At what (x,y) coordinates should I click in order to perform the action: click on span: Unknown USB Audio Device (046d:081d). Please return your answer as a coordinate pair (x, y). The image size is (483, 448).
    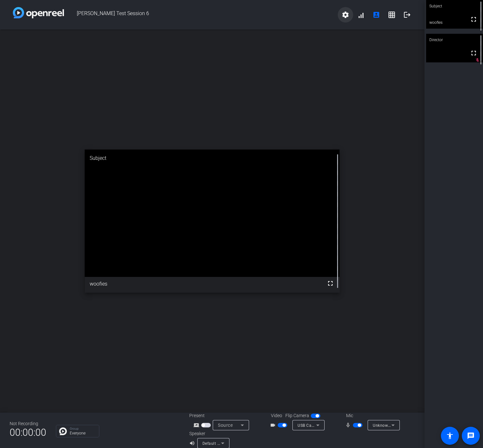
    Looking at the image, I should click on (411, 425).